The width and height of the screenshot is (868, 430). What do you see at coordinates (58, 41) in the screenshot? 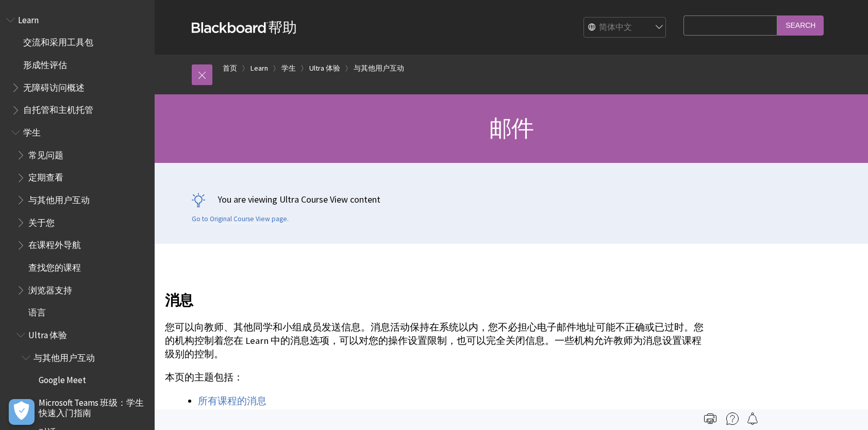
I see `span: 交流和采用工具包` at bounding box center [58, 41].